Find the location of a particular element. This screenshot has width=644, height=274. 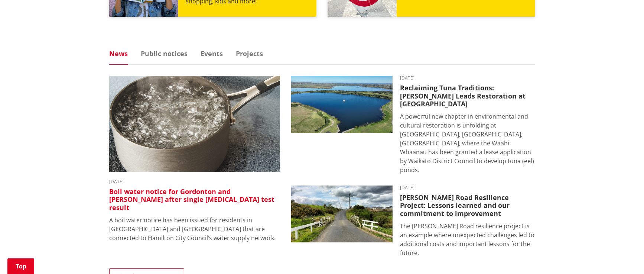

img: boil water notice is located at coordinates (195, 124).